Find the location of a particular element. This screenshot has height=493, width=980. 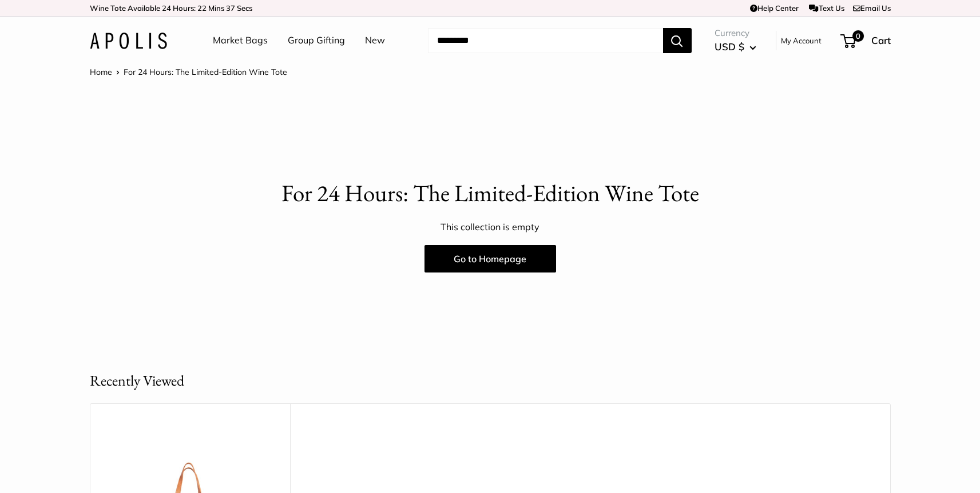

a: My Account is located at coordinates (801, 41).